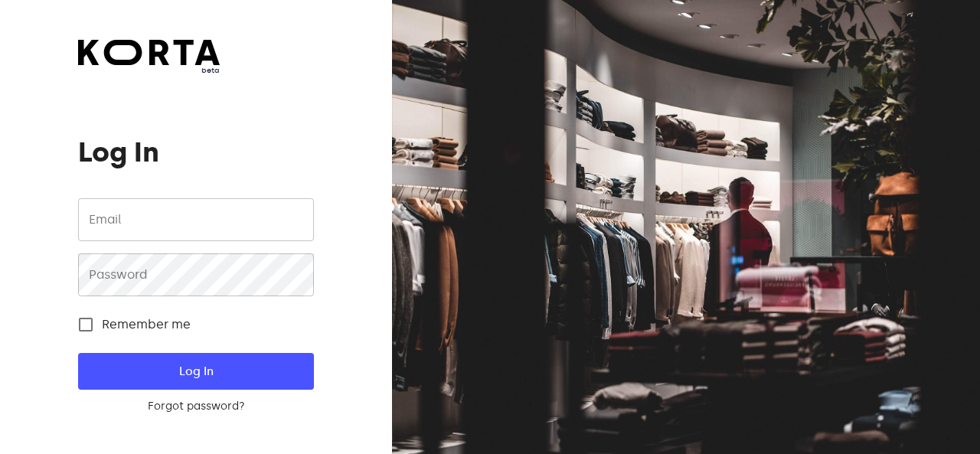 The image size is (980, 454). Describe the element at coordinates (149, 52) in the screenshot. I see `img: Korta` at that location.